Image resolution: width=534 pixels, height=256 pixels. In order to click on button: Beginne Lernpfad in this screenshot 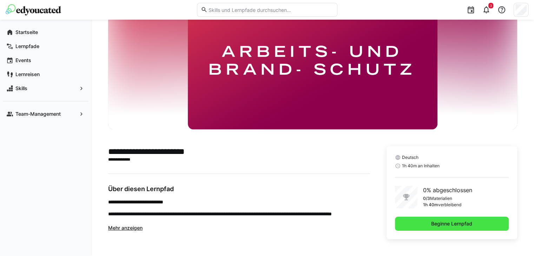, I will do `click(452, 224)`.